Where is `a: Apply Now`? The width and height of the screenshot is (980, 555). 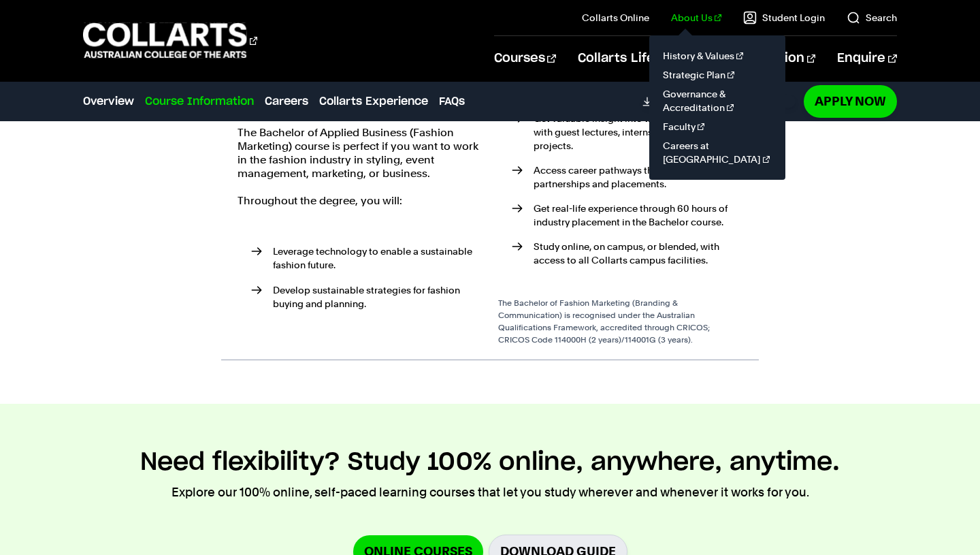 a: Apply Now is located at coordinates (850, 101).